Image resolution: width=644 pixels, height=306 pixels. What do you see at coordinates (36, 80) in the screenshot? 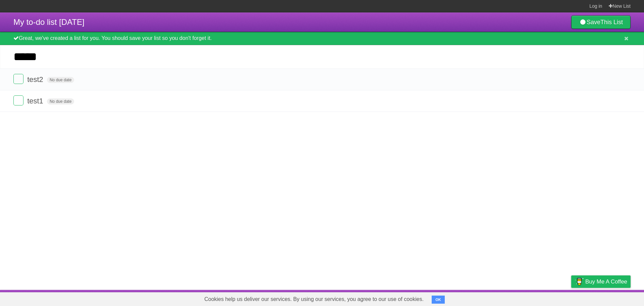
I see `span: test2` at bounding box center [36, 80].